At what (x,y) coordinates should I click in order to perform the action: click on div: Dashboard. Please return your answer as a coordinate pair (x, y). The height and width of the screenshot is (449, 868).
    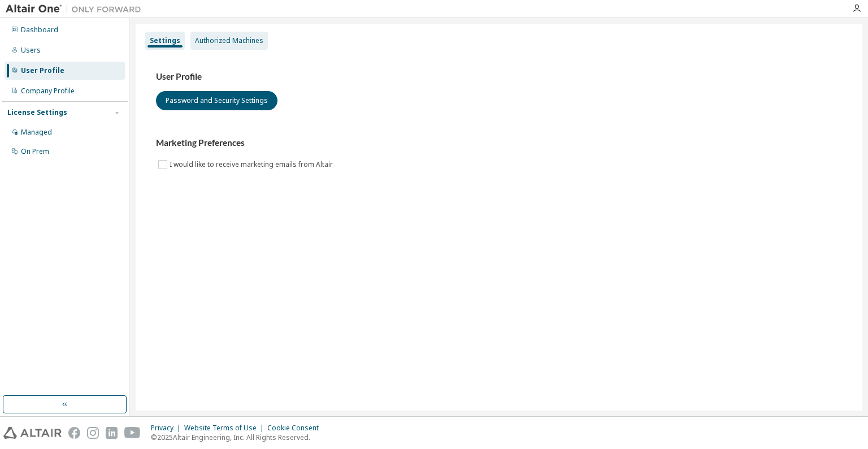
    Looking at the image, I should click on (40, 30).